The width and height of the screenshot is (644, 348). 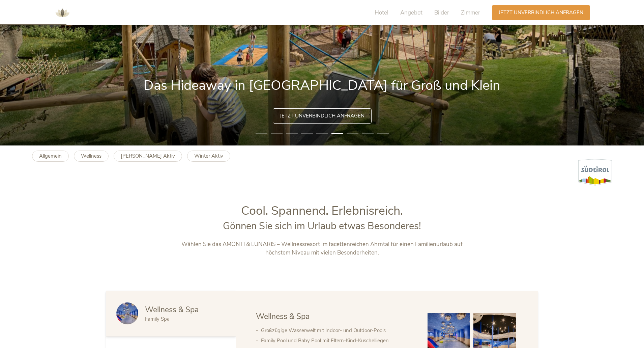 What do you see at coordinates (50, 156) in the screenshot?
I see `a: Allgemein` at bounding box center [50, 156].